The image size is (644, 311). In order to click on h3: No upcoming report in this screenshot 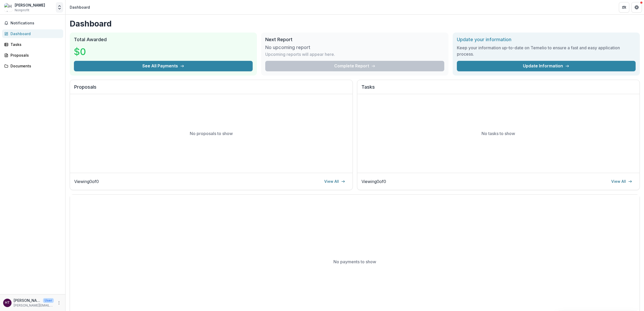, I will do `click(288, 48)`.